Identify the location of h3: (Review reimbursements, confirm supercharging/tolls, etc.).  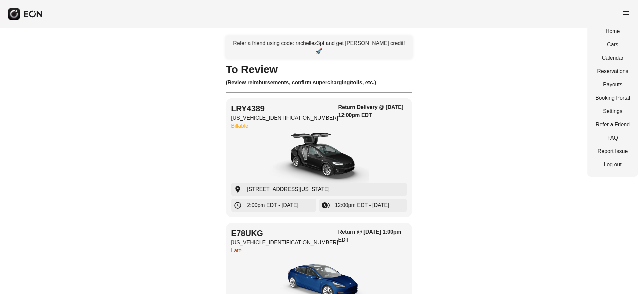
(319, 83).